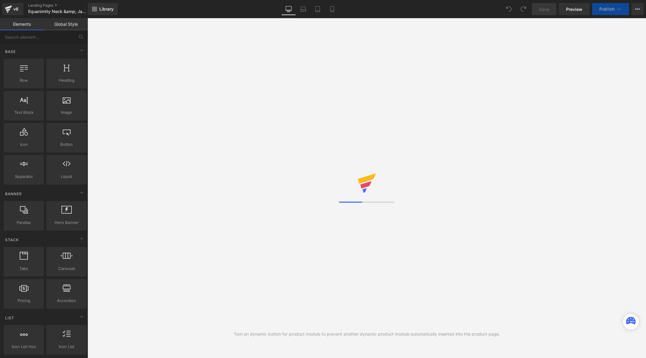  I want to click on span: Separator, so click(24, 177).